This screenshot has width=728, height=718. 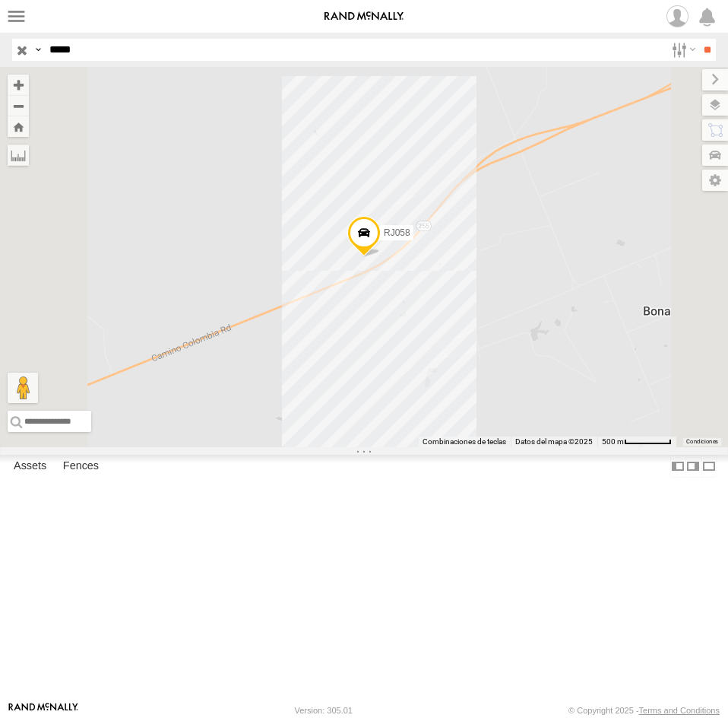 What do you see at coordinates (18, 105) in the screenshot?
I see `button: Zoom out` at bounding box center [18, 105].